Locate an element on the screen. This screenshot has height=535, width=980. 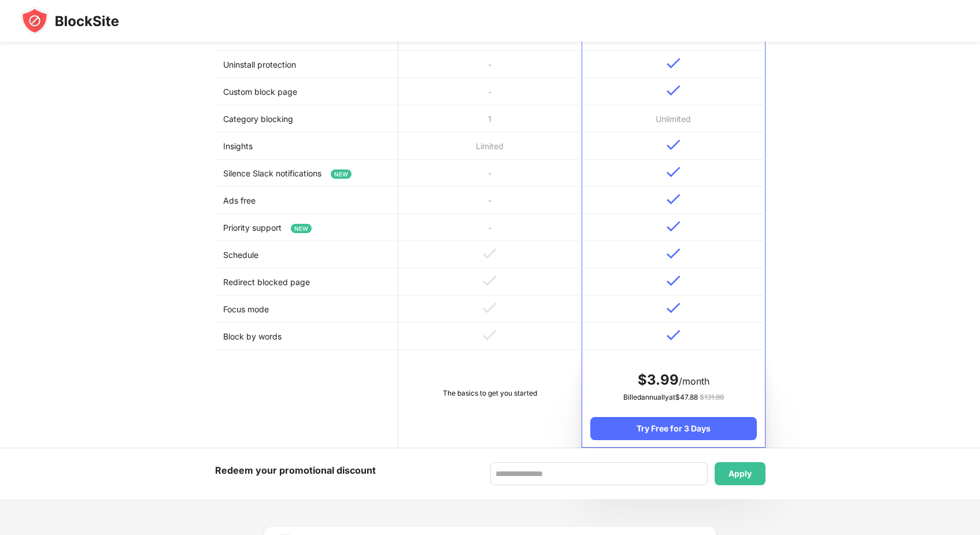
td: 1 is located at coordinates (490, 119).